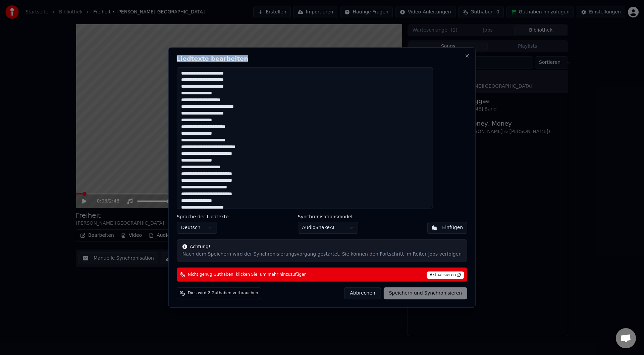 The width and height of the screenshot is (644, 355). I want to click on span: Nicht genug Guthaben, klicken Sie, um mehr hinzuzufügen, so click(247, 274).